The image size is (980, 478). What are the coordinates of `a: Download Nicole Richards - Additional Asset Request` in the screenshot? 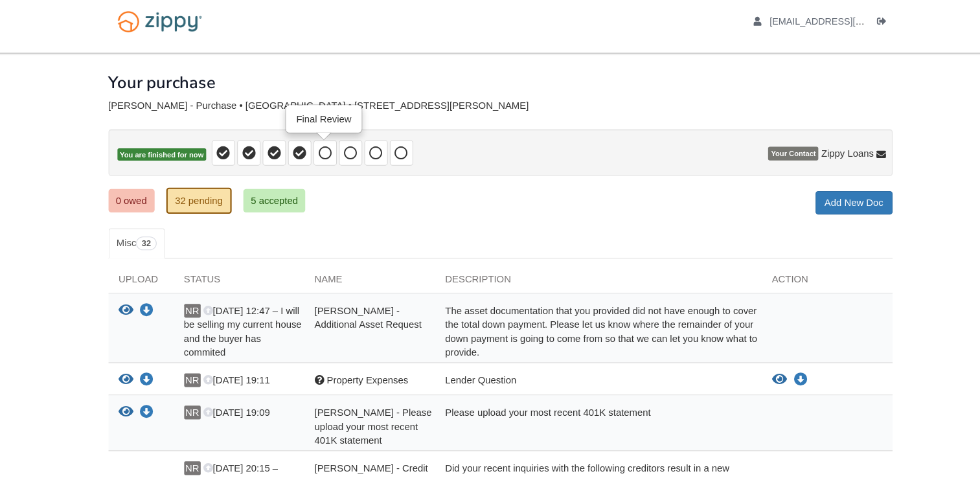 It's located at (157, 302).